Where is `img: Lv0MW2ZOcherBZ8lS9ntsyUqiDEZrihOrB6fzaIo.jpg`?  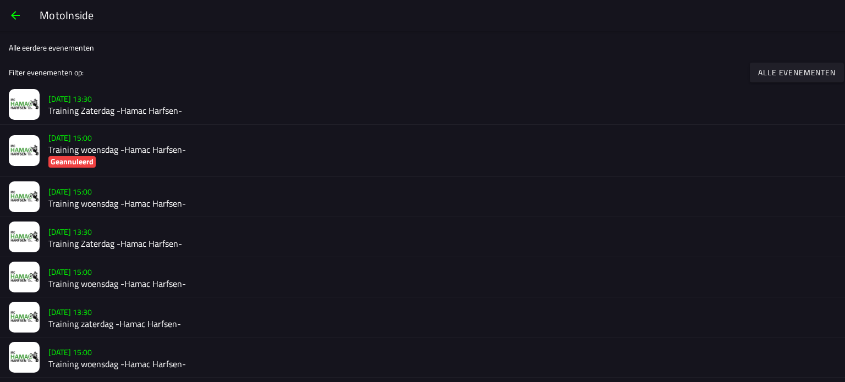 img: Lv0MW2ZOcherBZ8lS9ntsyUqiDEZrihOrB6fzaIo.jpg is located at coordinates (24, 237).